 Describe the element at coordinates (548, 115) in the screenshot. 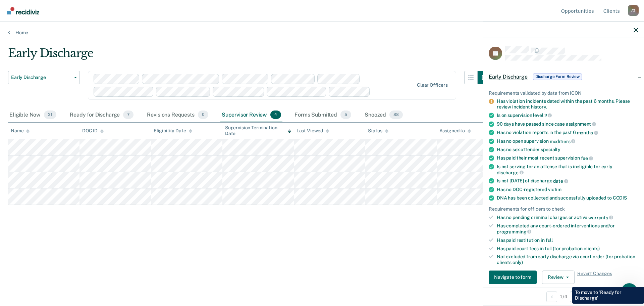

I see `span: 2` at that location.